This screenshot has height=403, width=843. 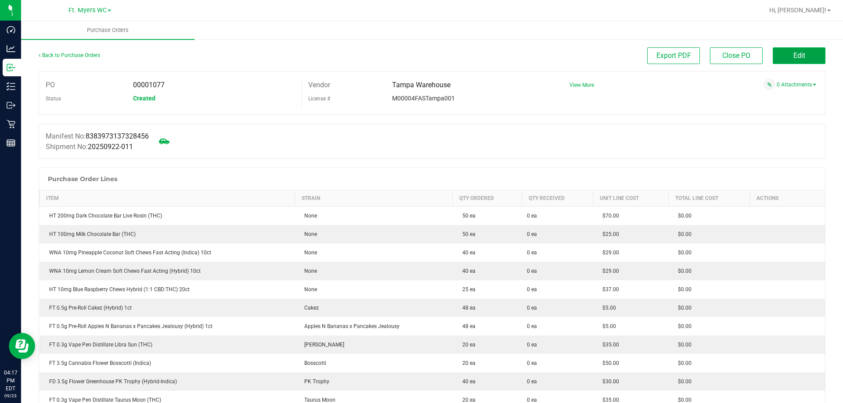 I want to click on inline-svg: Analytics, so click(x=11, y=49).